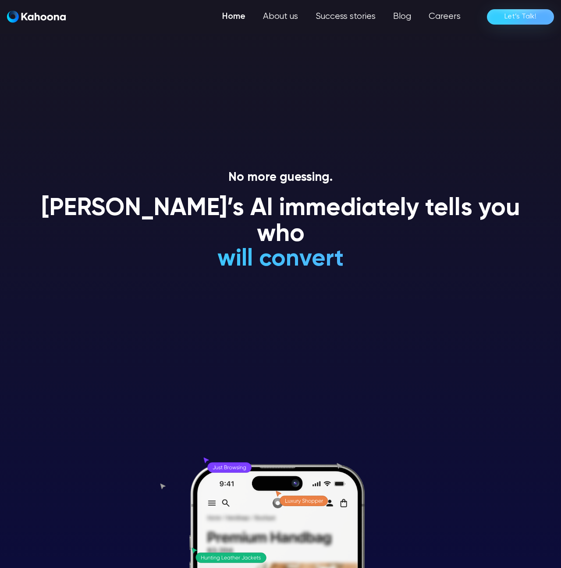  What do you see at coordinates (281, 259) in the screenshot?
I see `h1: will convert` at bounding box center [281, 259].